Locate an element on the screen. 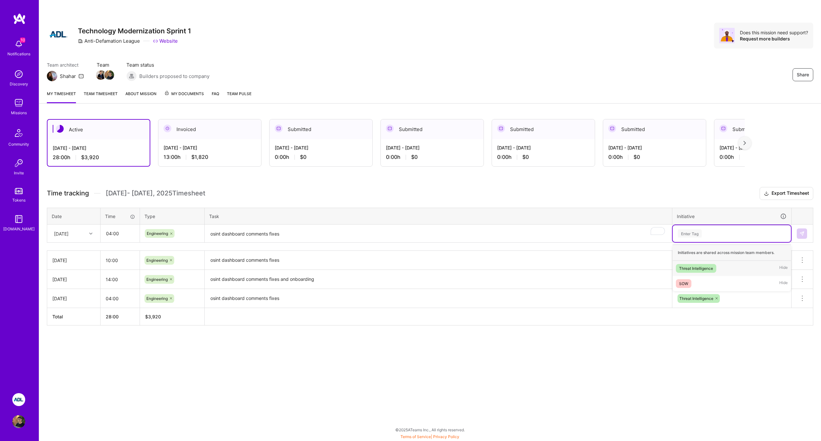  a: Privacy Policy is located at coordinates (446, 436).